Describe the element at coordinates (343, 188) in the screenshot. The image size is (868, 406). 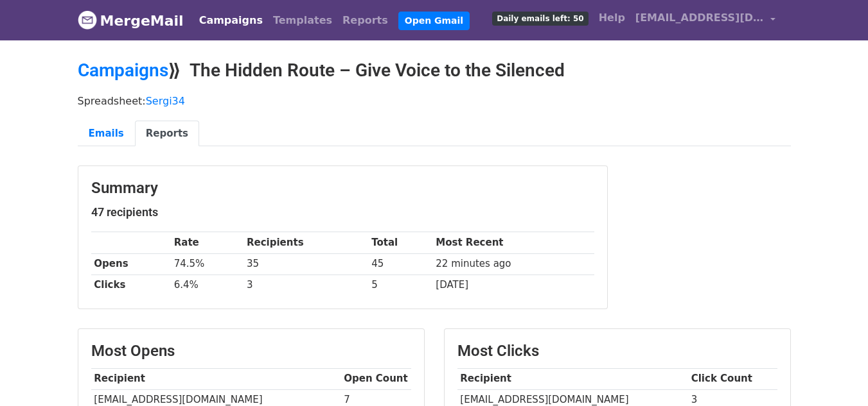
I see `h3: Summary` at that location.